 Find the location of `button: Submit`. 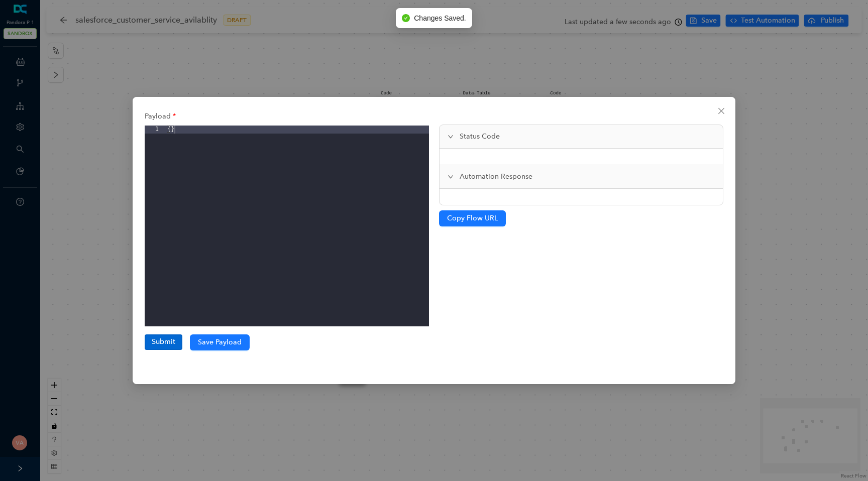

button: Submit is located at coordinates (163, 342).